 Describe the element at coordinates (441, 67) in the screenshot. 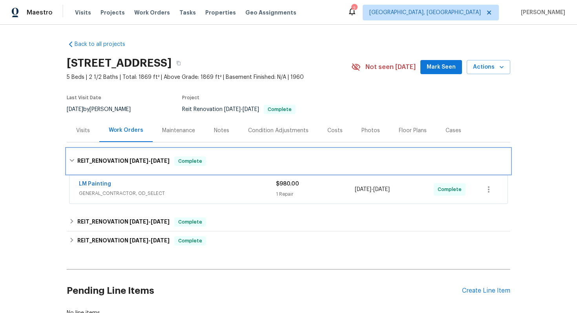

I see `span: Mark Seen` at that location.